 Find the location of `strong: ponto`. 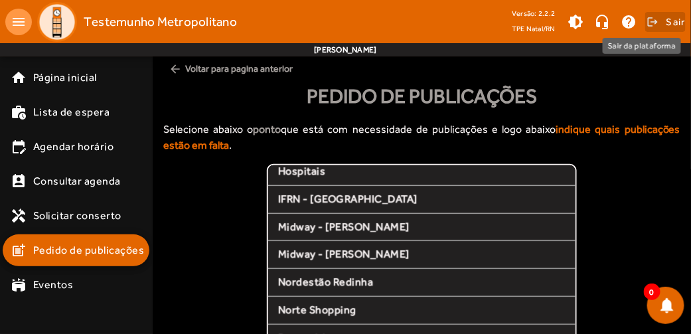

strong: ponto is located at coordinates (267, 129).